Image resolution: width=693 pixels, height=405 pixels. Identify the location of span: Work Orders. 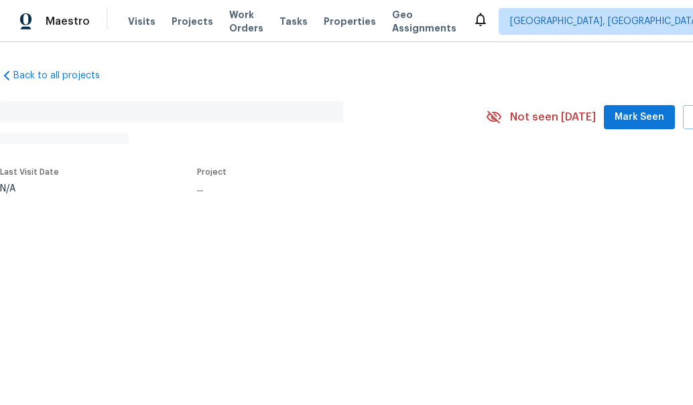
(246, 21).